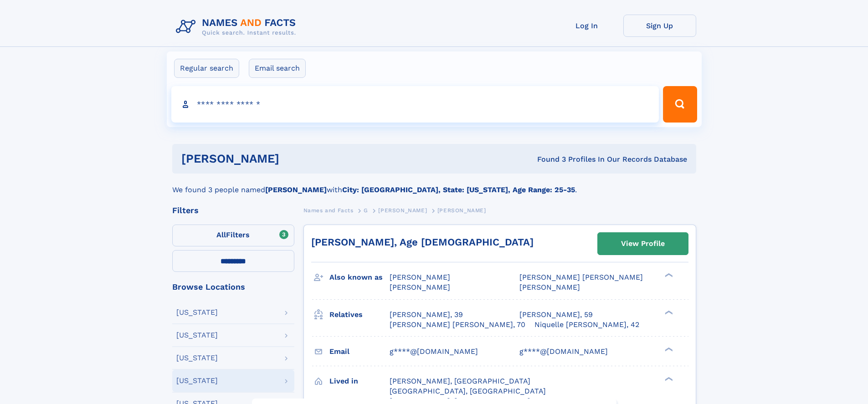  Describe the element at coordinates (360, 315) in the screenshot. I see `h3: Relatives` at that location.